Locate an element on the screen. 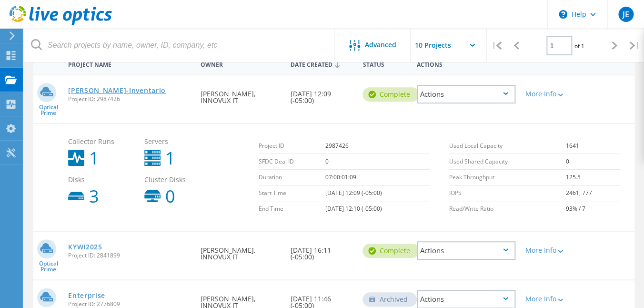 Image resolution: width=644 pixels, height=308 pixels. td: 07:00:01:09 is located at coordinates (378, 177).